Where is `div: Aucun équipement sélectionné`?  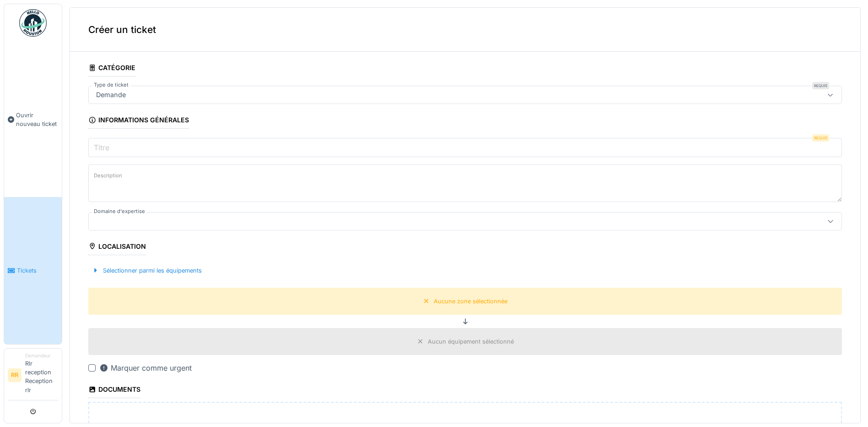
div: Aucun équipement sélectionné is located at coordinates (471, 341).